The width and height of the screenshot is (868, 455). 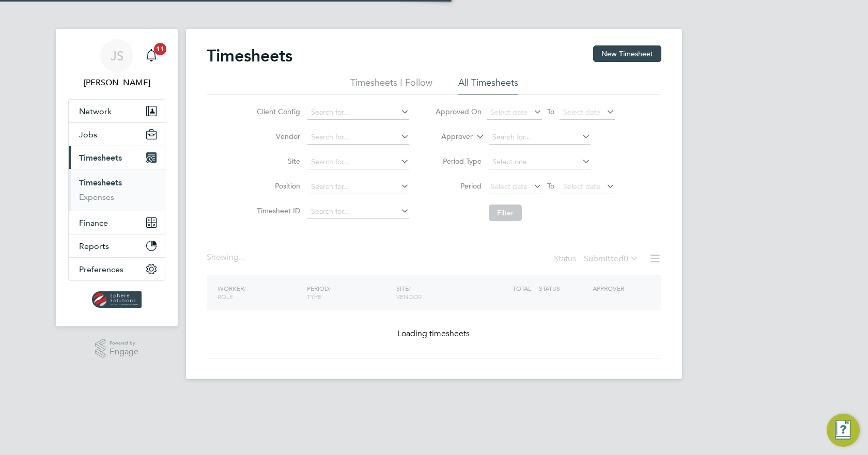 What do you see at coordinates (151, 56) in the screenshot?
I see `a: 11` at bounding box center [151, 56].